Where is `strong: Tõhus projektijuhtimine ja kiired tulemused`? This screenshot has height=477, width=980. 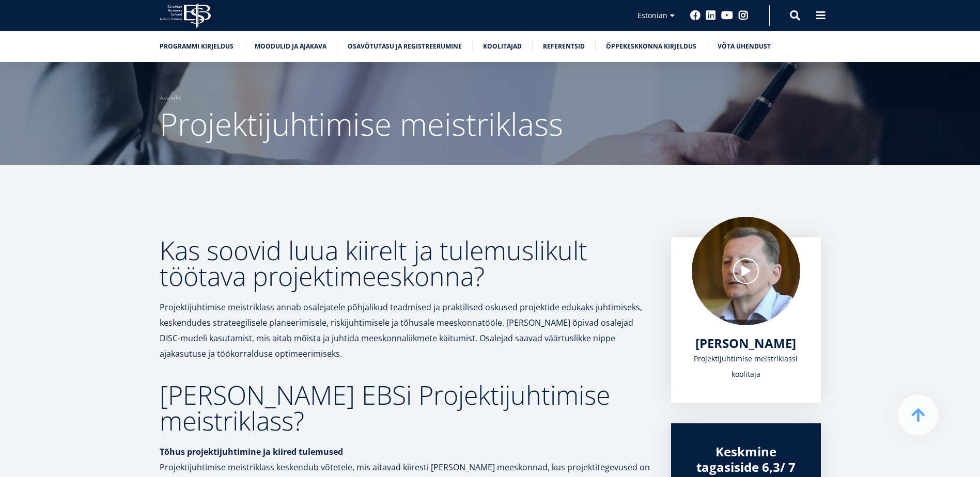 strong: Tõhus projektijuhtimine ja kiired tulemused is located at coordinates (251, 452).